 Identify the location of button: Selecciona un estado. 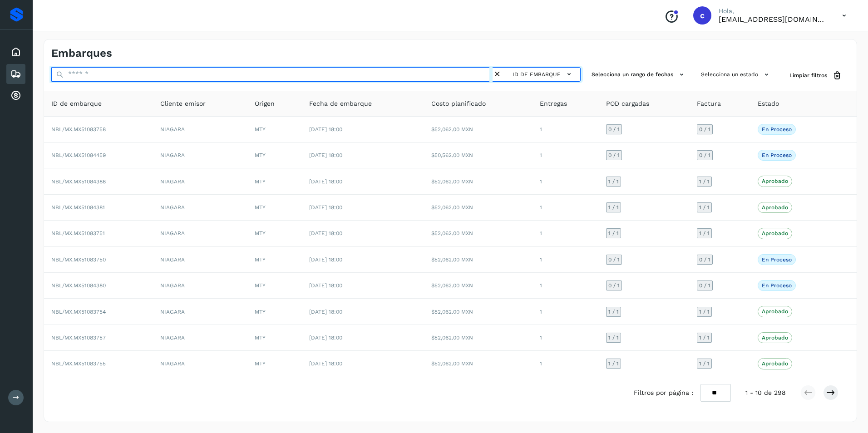
(736, 75).